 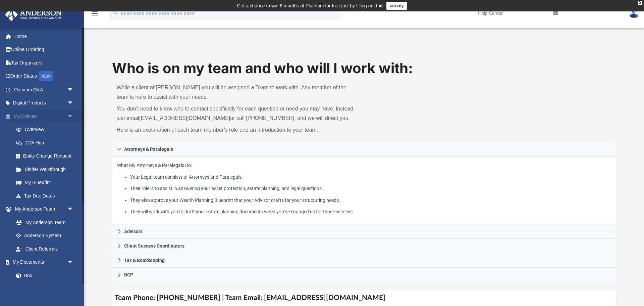 What do you see at coordinates (44, 116) in the screenshot?
I see `a: My Entitiesarrow_drop_down` at bounding box center [44, 116].